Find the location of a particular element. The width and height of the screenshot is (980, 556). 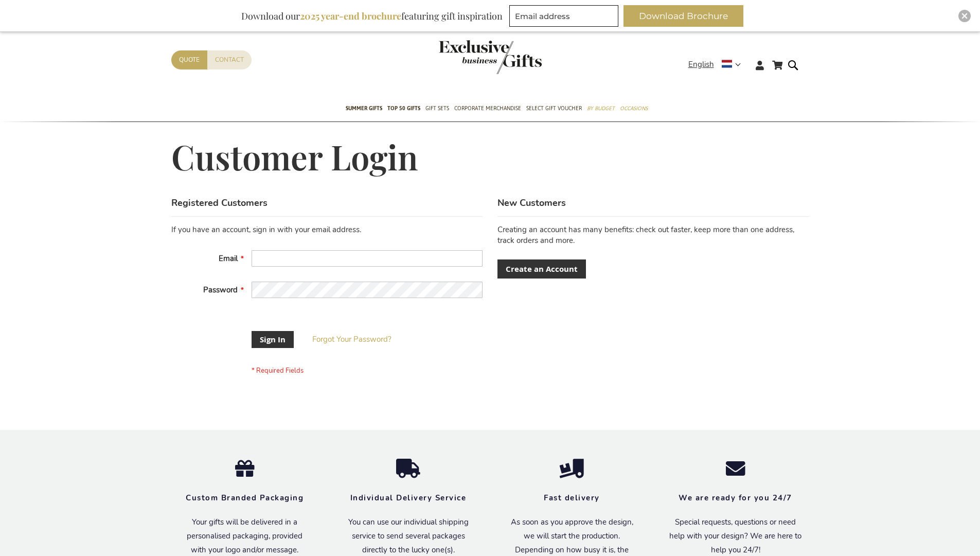

span: Summer Gifts is located at coordinates (363, 108).